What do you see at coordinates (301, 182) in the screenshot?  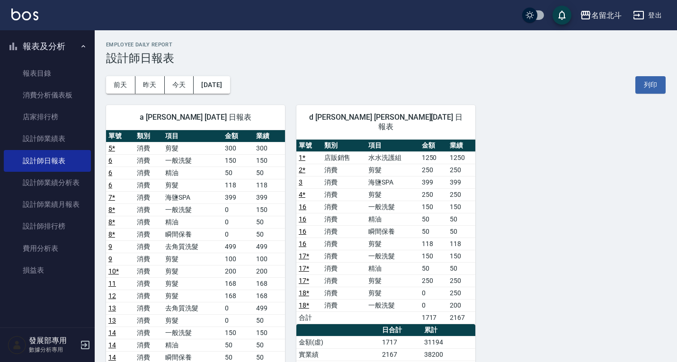 I see `a: 3` at bounding box center [301, 182].